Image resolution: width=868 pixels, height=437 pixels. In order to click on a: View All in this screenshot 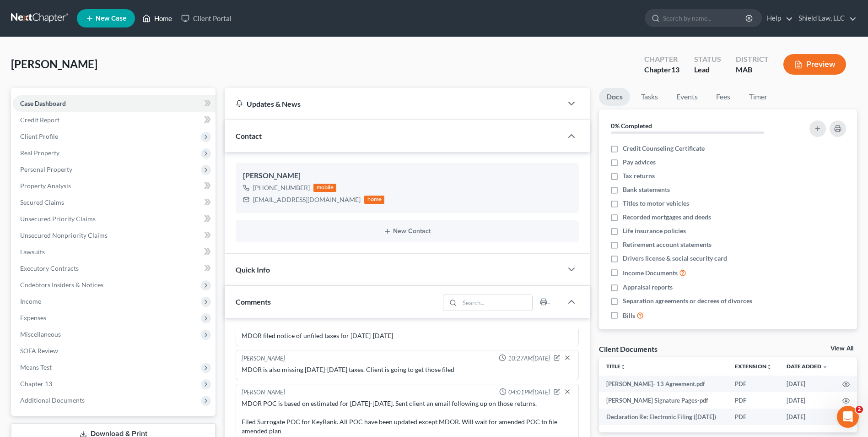, I will do `click(842, 348)`.